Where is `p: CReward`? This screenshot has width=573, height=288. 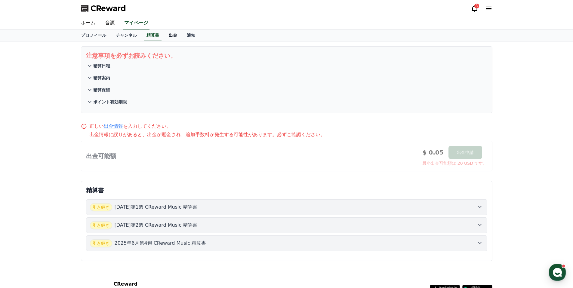
p: CReward is located at coordinates (157, 284).